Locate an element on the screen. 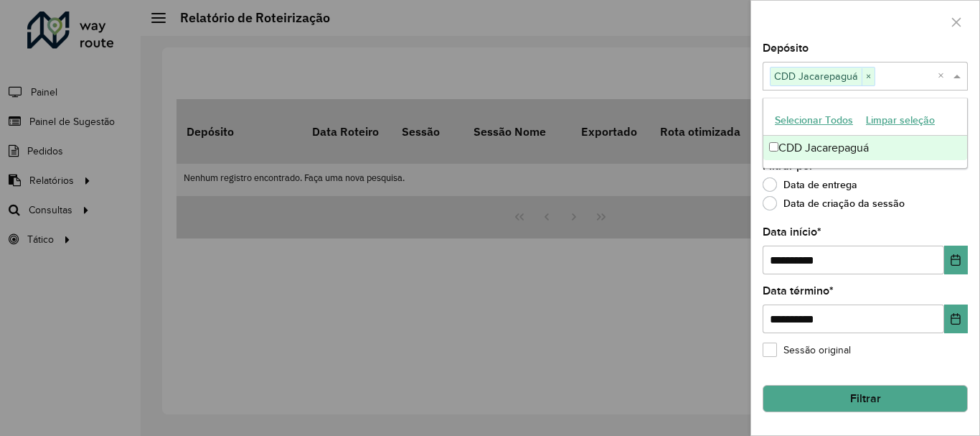 This screenshot has width=980, height=436. label: Depósito is located at coordinates (786, 48).